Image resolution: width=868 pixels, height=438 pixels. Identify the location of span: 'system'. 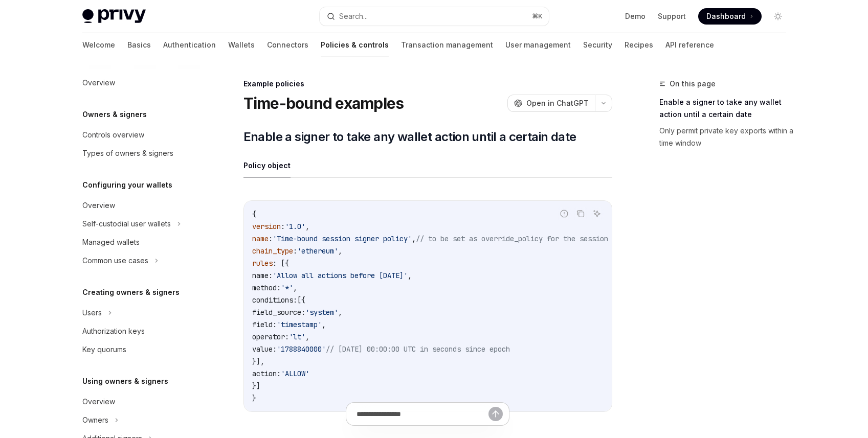
(322, 312).